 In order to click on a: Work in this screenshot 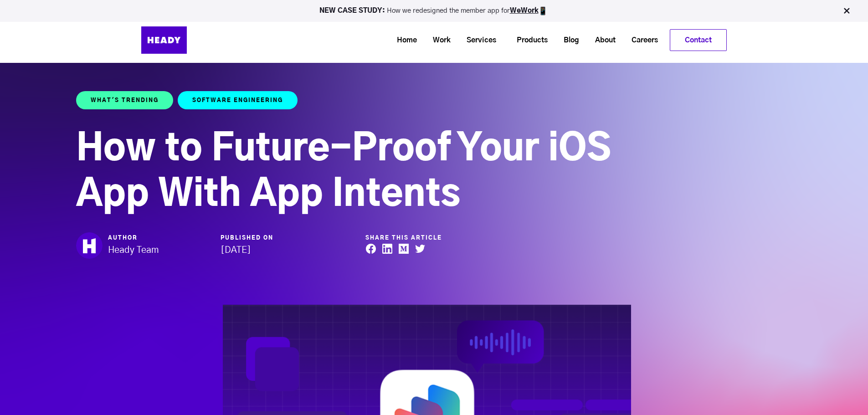, I will do `click(438, 40)`.